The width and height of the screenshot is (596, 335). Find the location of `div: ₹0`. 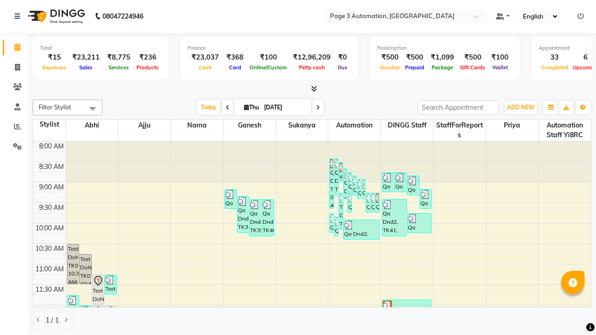

div: ₹0 is located at coordinates (342, 57).